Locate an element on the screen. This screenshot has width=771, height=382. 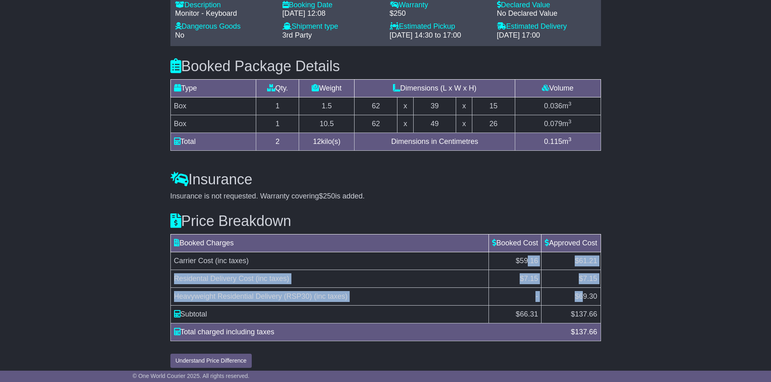
td: 26 is located at coordinates (493, 124).